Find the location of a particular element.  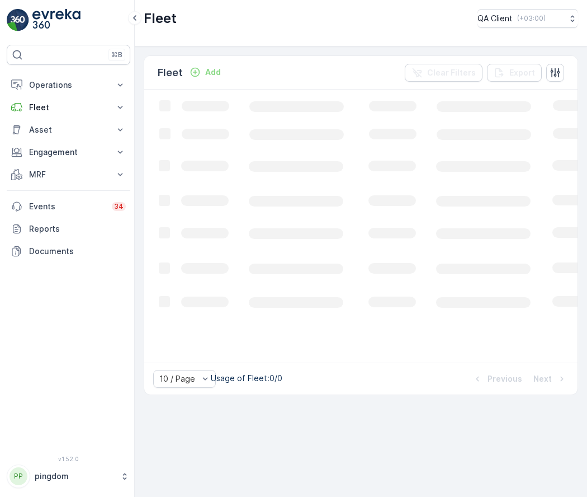

p: Usage of Fleet : 0/0 is located at coordinates (247, 378).